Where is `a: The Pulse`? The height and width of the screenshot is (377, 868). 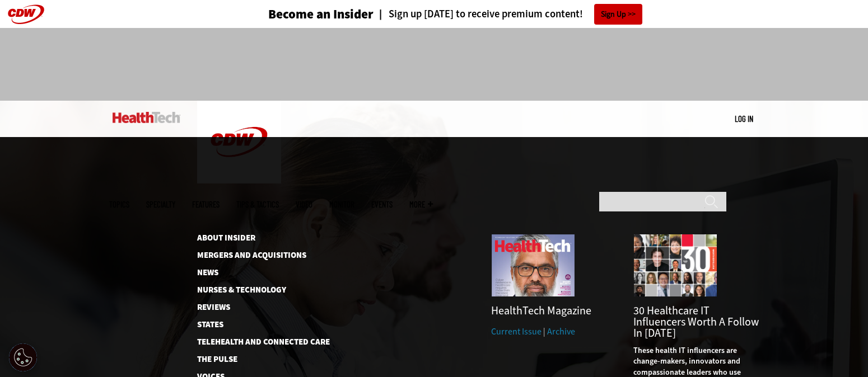 a: The Pulse is located at coordinates (254, 360).